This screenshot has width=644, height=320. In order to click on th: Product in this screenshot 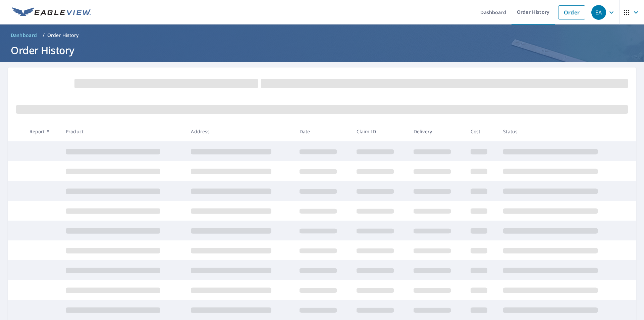, I will do `click(123, 131)`.